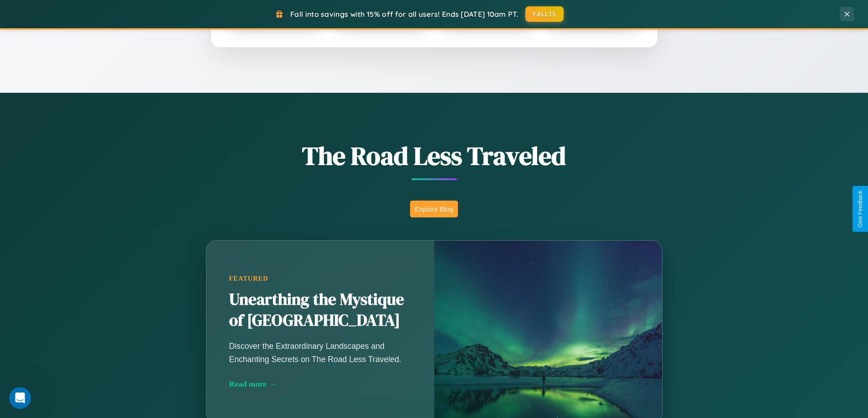 The height and width of the screenshot is (418, 868). I want to click on h1: The Road Less Traveled, so click(434, 155).